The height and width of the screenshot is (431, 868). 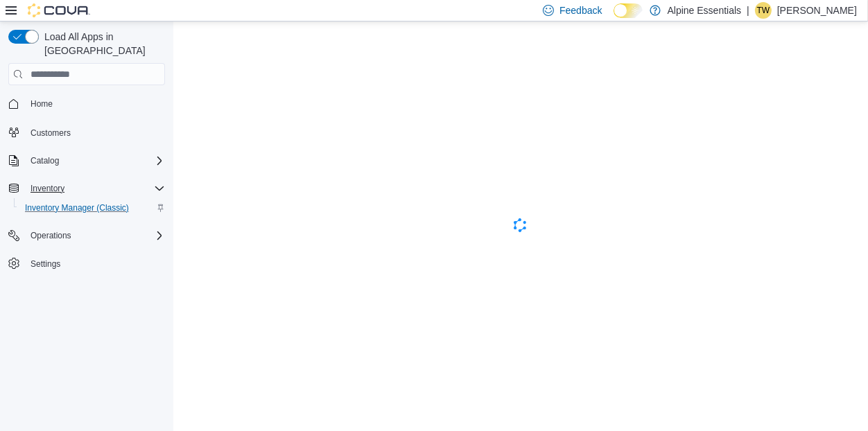 I want to click on button: Inventory Manager (Classic), so click(x=92, y=208).